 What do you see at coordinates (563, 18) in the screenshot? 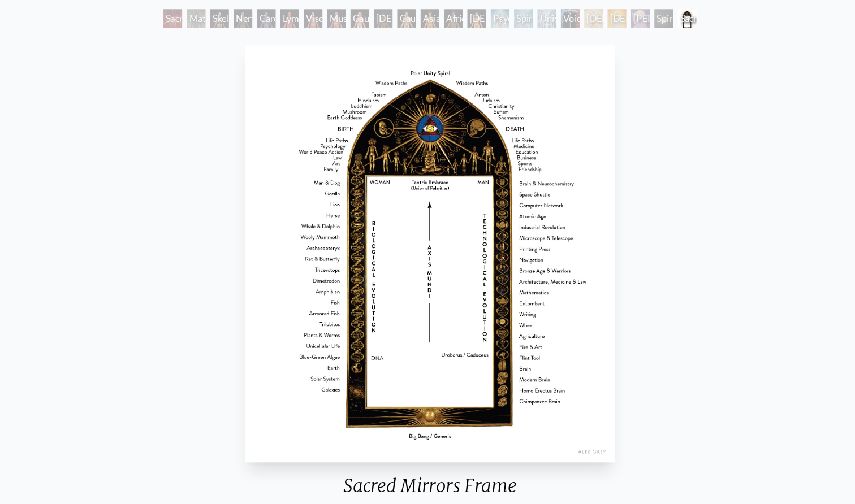
I see `div: Void Clear Light` at bounding box center [563, 18].